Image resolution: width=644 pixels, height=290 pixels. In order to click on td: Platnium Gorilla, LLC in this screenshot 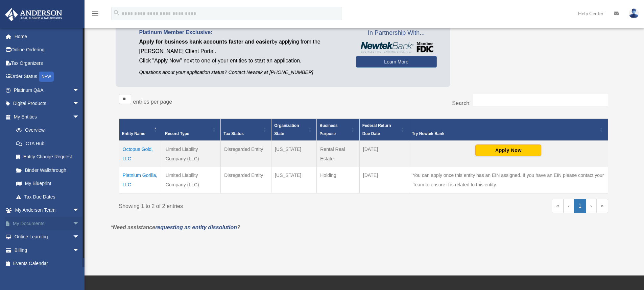, I will do `click(140, 180)`.